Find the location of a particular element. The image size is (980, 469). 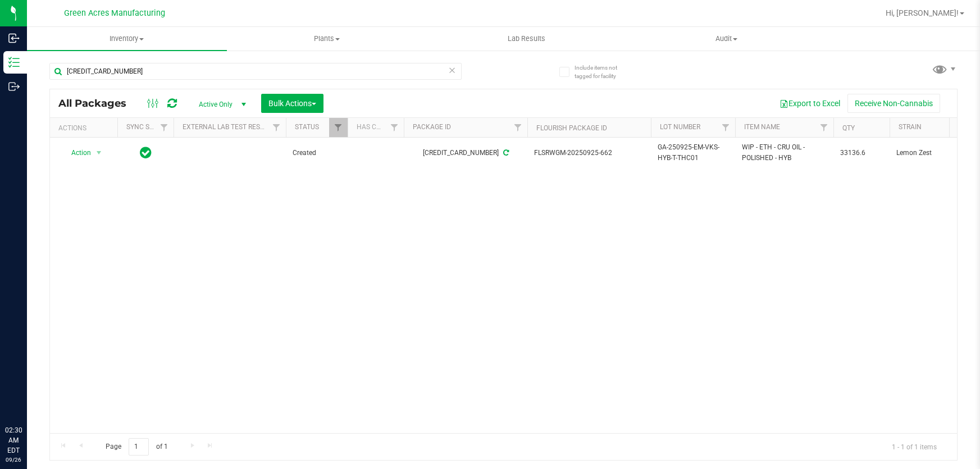

a: Status is located at coordinates (307, 127).